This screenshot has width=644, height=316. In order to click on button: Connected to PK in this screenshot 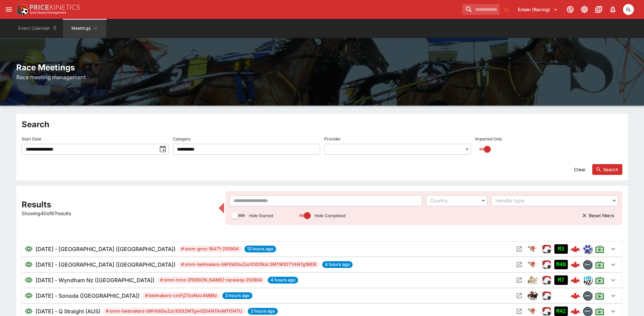, I will do `click(570, 10)`.